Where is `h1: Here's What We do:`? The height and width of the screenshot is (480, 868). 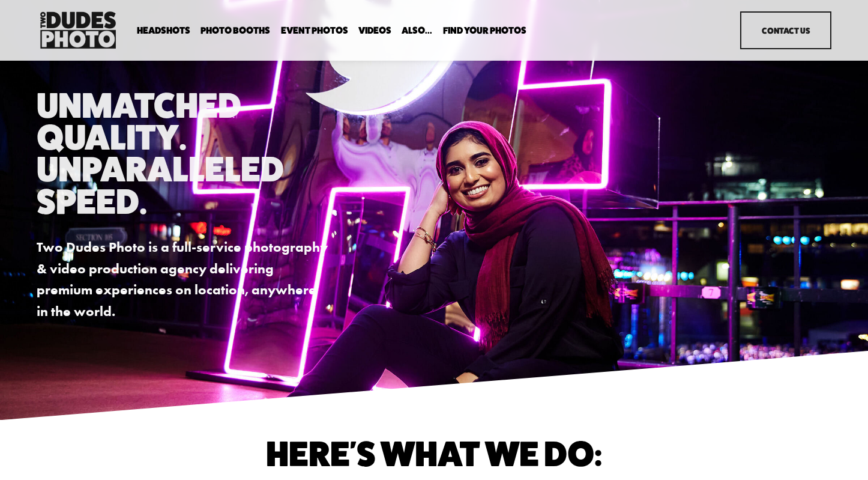
h1: Here's What We do: is located at coordinates (433, 454).